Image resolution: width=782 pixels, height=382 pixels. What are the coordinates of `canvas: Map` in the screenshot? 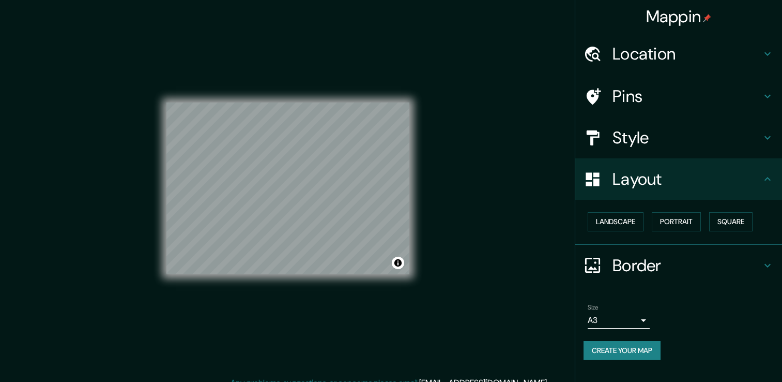 It's located at (288, 188).